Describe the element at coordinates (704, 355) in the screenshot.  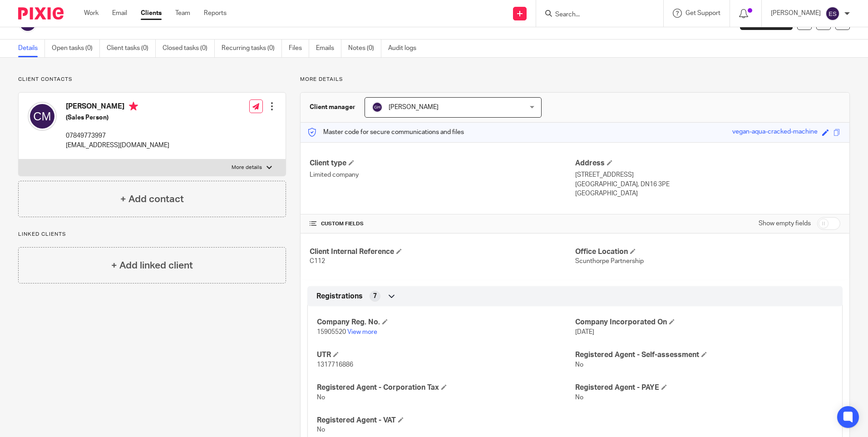
I see `h4: Registered Agent - Self-assessment` at that location.